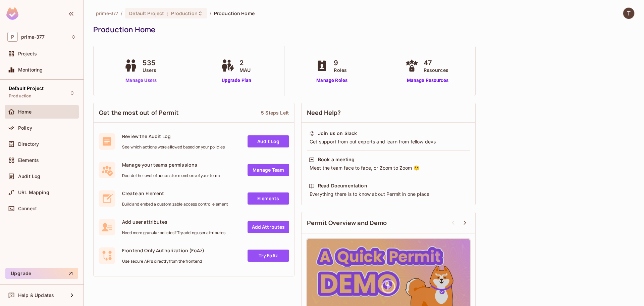  I want to click on span: Resources, so click(436, 70).